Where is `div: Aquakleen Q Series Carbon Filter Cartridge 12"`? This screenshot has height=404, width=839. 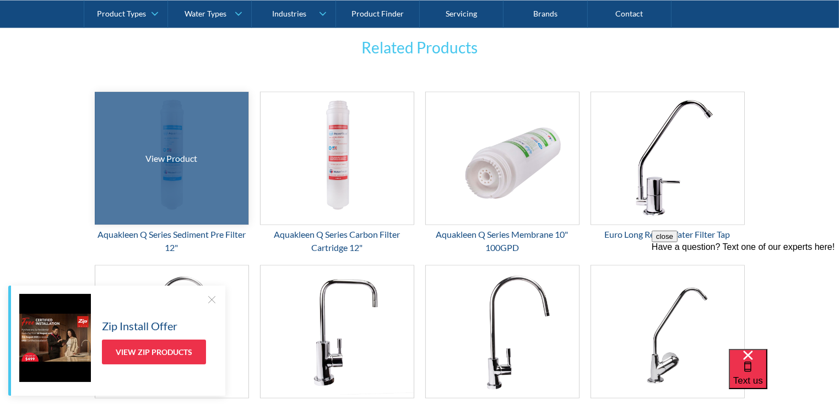
div: Aquakleen Q Series Carbon Filter Cartridge 12" is located at coordinates (337, 241).